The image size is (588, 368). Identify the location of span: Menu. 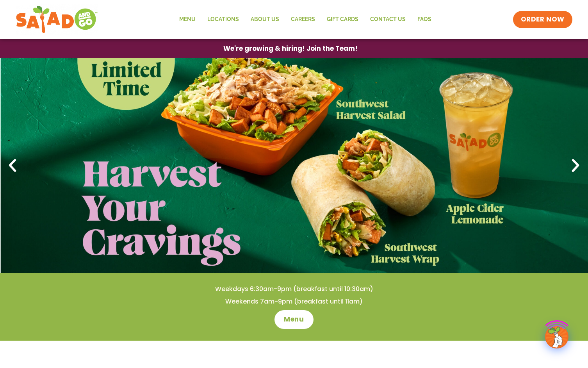
(294, 319).